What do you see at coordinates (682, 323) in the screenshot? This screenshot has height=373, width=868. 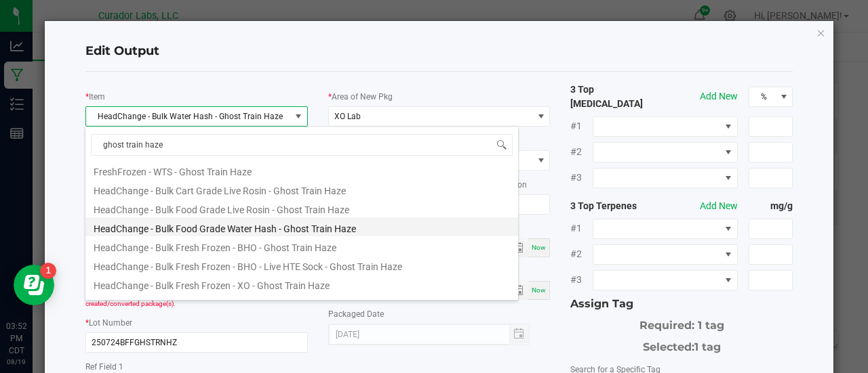 I see `div: Required: 1 tag` at bounding box center [682, 323].